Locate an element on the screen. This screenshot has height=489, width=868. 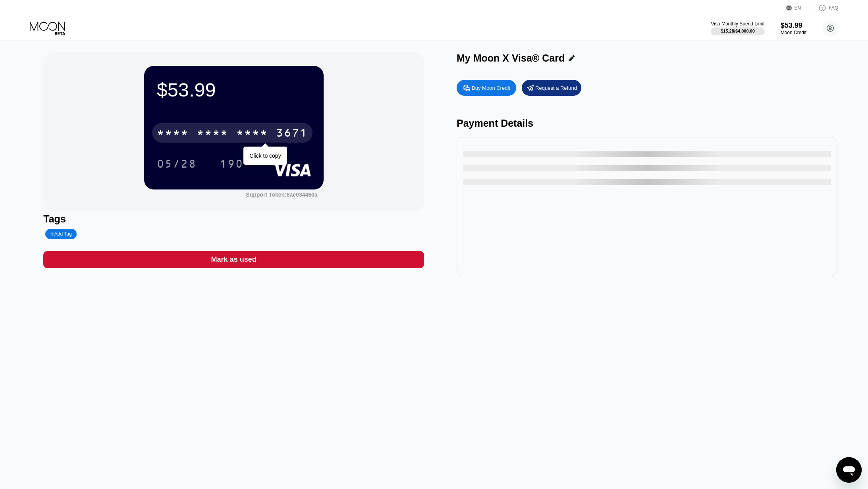
div: Moon Credit is located at coordinates (793, 32).